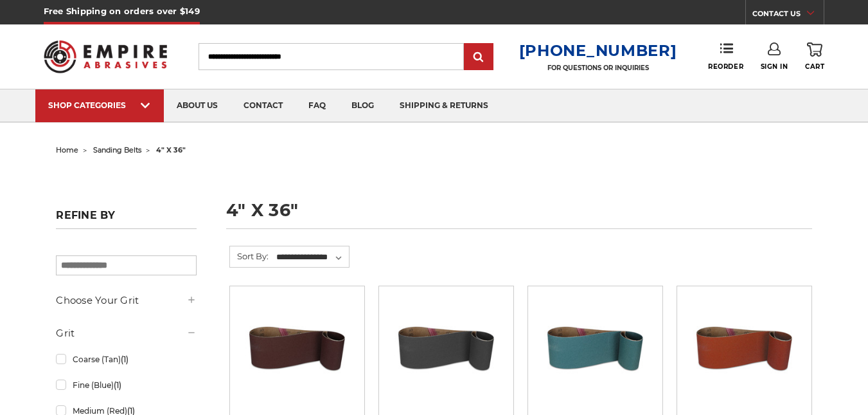 The height and width of the screenshot is (415, 868). Describe the element at coordinates (745, 354) in the screenshot. I see `a: 4" x 36" Ceramic Sanding Belt` at that location.